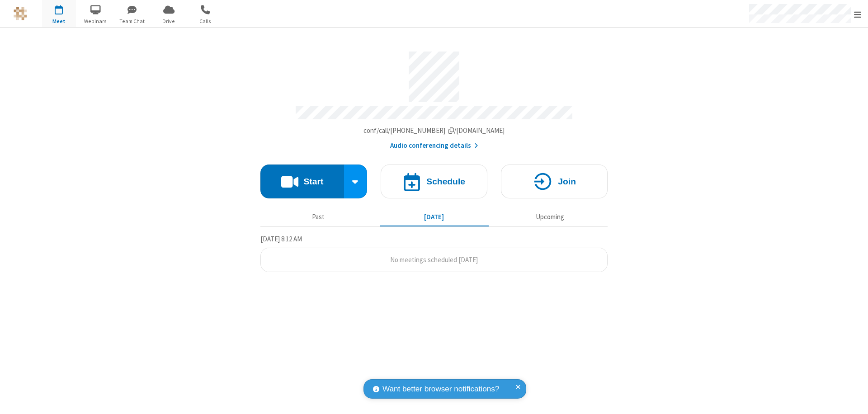  Describe the element at coordinates (434, 253) in the screenshot. I see `section: Today's Meetings` at that location.